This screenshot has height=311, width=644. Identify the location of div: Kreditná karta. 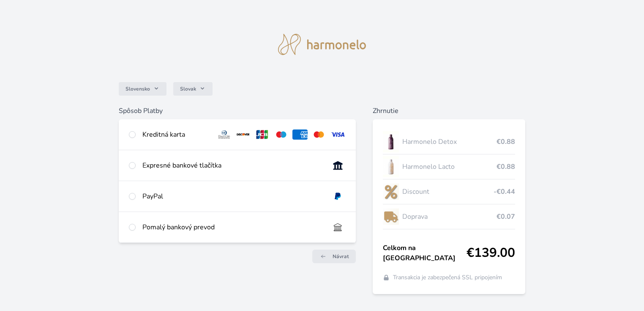
(176, 135).